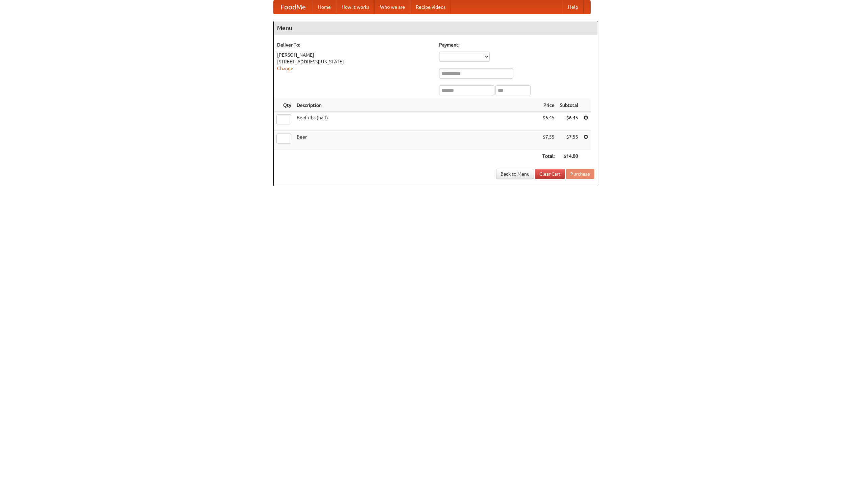 The height and width of the screenshot is (477, 864). I want to click on h4: Menu, so click(436, 28).